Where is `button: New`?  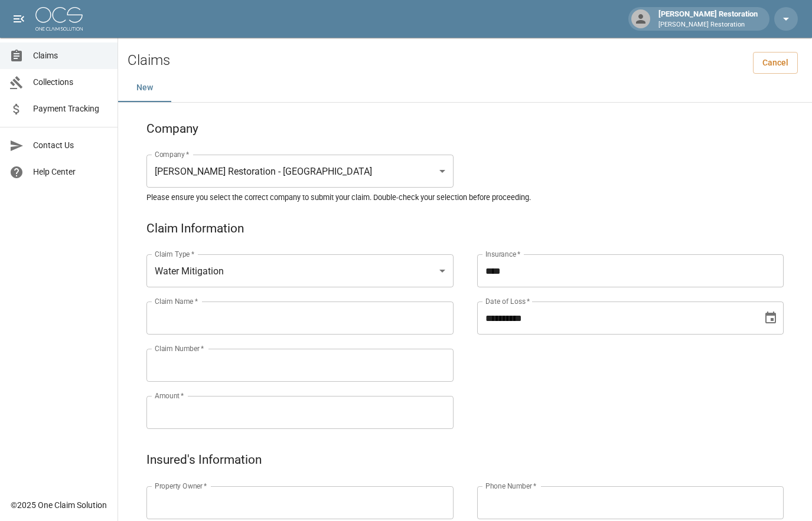
button: New is located at coordinates (144, 88).